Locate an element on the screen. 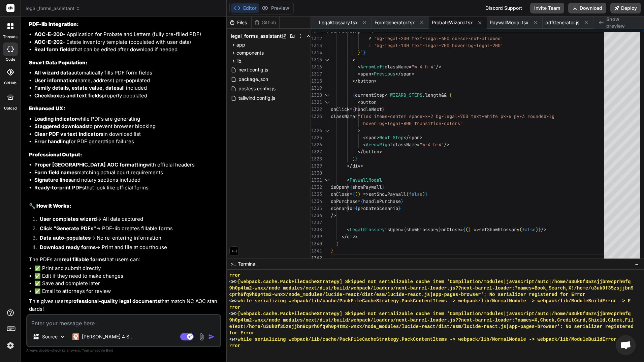  button: Deploy is located at coordinates (626, 8).